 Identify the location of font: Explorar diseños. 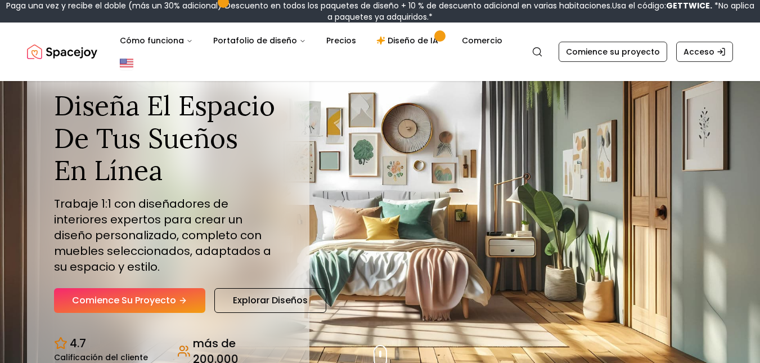
(270, 300).